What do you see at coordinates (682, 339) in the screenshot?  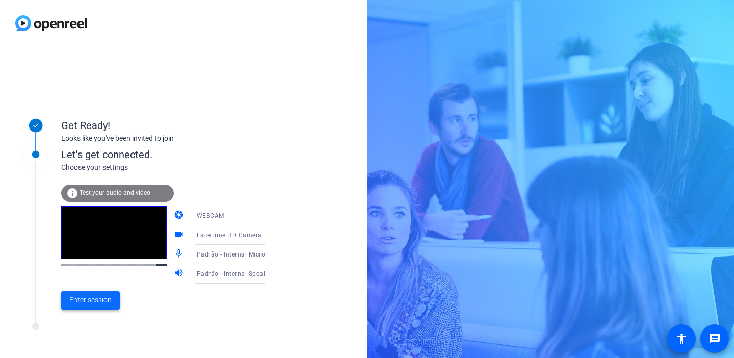 I see `mat-icon: accessibility` at bounding box center [682, 339].